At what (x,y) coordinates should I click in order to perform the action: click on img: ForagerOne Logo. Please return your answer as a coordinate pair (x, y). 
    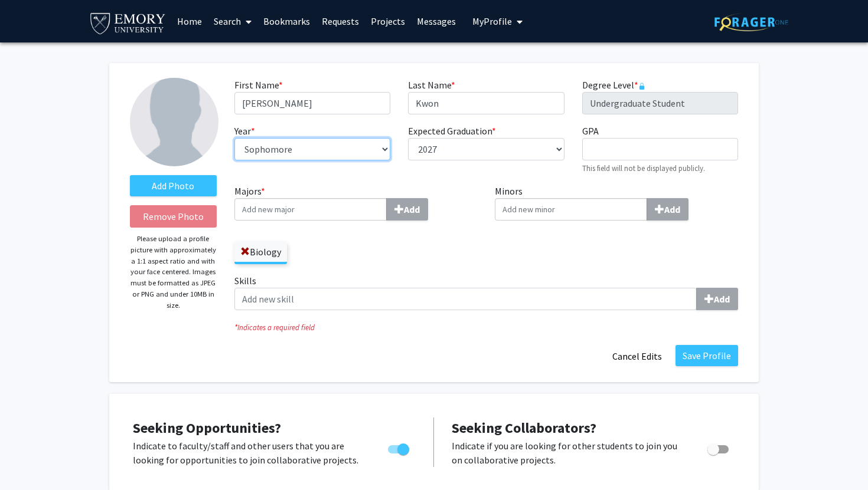
    Looking at the image, I should click on (751, 22).